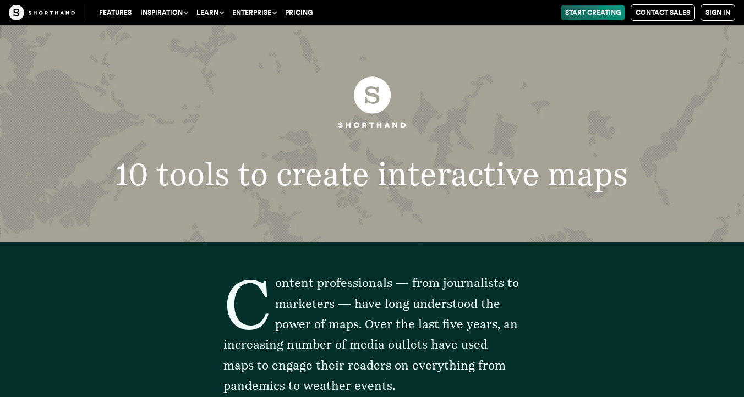  I want to click on a: Start Creating, so click(593, 13).